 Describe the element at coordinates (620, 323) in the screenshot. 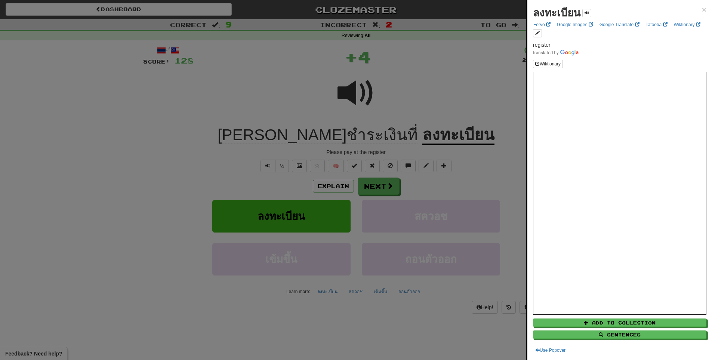

I see `button: Add to Collection` at that location.